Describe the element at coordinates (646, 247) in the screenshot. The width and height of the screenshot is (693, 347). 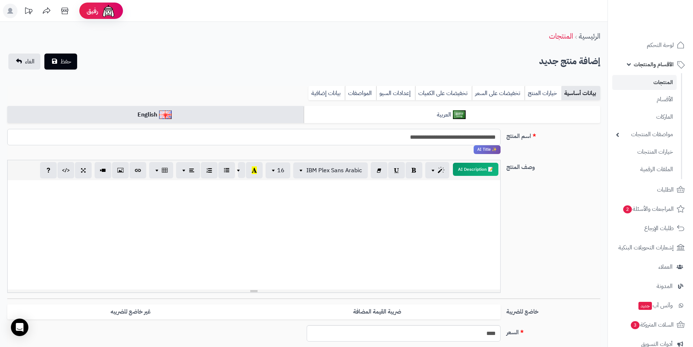
I see `span: إشعارات التحويلات البنكية` at that location.